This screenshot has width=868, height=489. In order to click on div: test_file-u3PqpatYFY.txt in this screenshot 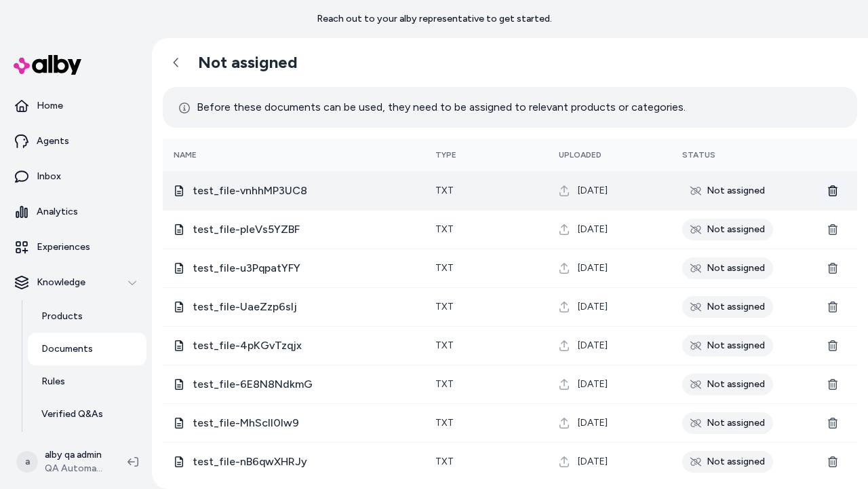, I will do `click(294, 268)`.